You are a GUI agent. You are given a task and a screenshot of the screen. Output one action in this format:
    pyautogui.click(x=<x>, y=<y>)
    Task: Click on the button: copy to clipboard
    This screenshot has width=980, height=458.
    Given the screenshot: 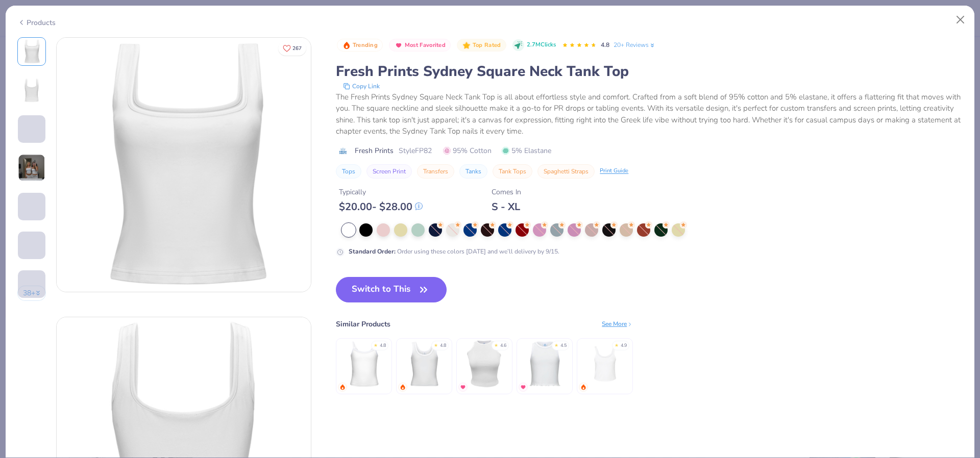 What is the action you would take?
    pyautogui.click(x=362, y=86)
    